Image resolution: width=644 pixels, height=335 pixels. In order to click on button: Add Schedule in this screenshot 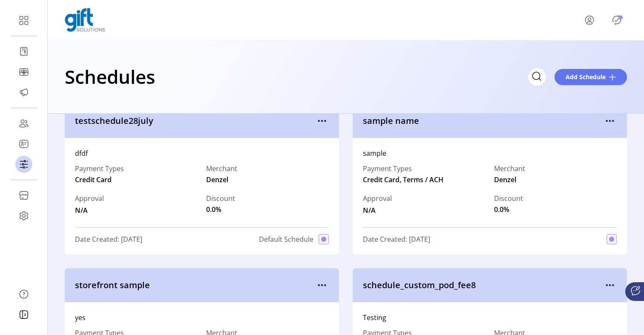, I will do `click(591, 77)`.